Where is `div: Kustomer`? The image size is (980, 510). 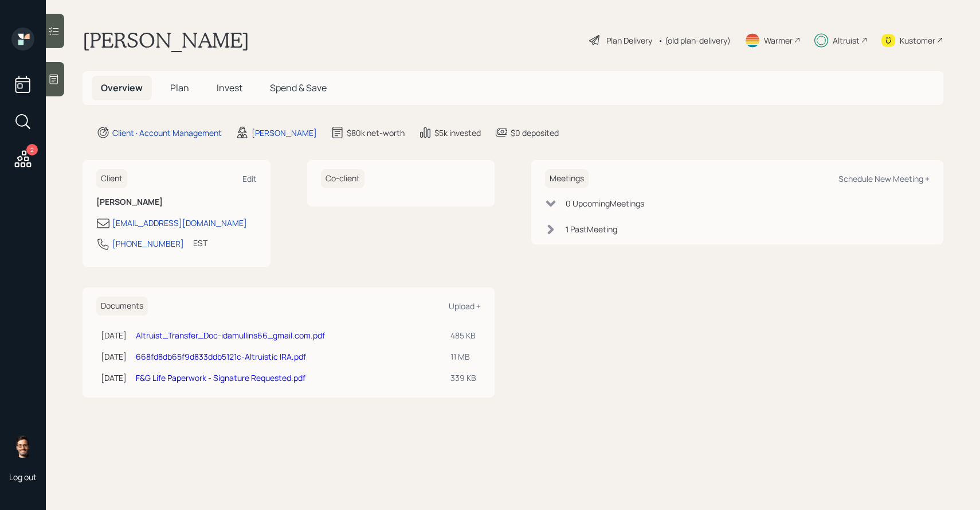
div: Kustomer is located at coordinates (918, 40).